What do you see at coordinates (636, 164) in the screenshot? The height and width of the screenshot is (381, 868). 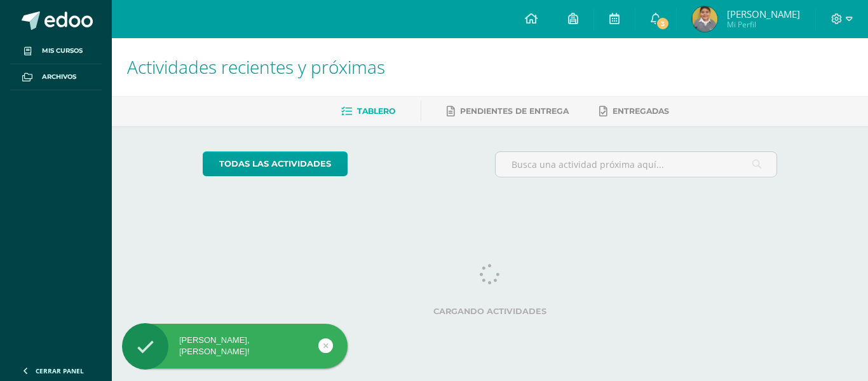 I see `input: Busca una actividad próxima aquí...` at bounding box center [636, 164].